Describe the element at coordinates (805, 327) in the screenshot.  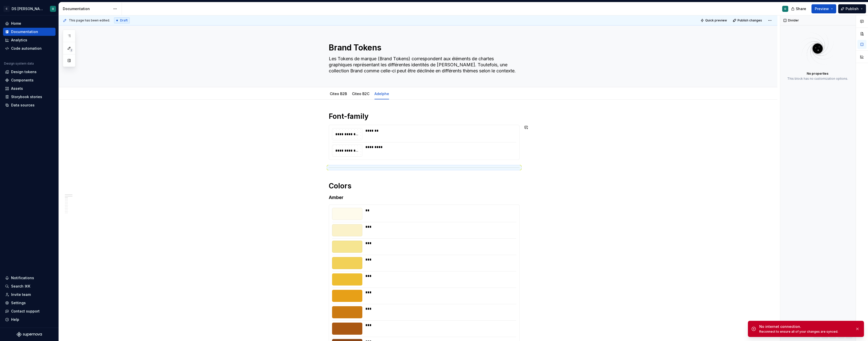
I see `div: No internet connection.` at that location.